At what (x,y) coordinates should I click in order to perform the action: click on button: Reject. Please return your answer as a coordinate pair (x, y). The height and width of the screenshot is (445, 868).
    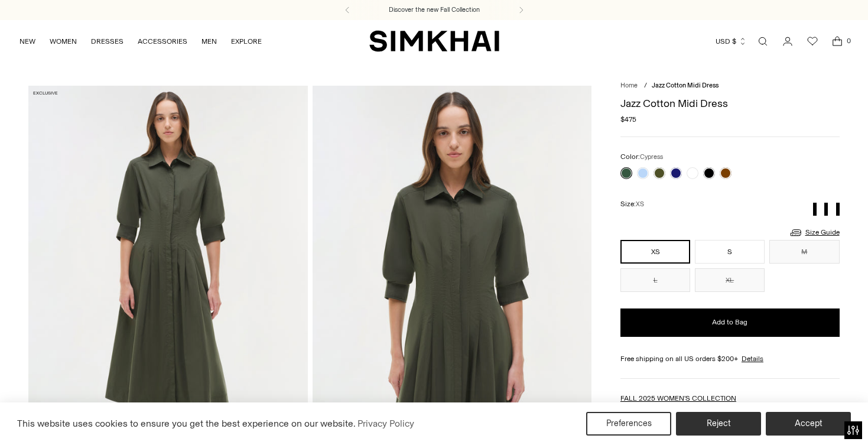
    Looking at the image, I should click on (719, 423).